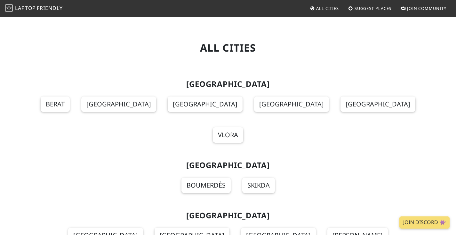 Image resolution: width=456 pixels, height=235 pixels. What do you see at coordinates (324, 8) in the screenshot?
I see `a: All Cities` at bounding box center [324, 8].